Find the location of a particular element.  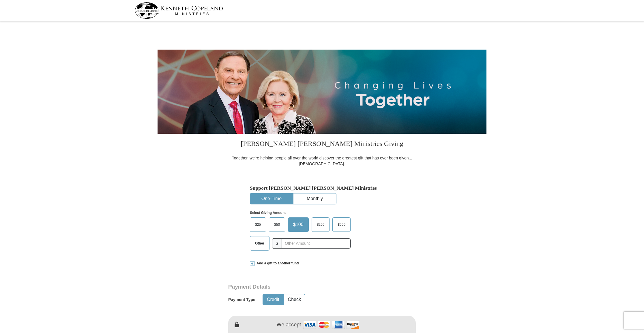

span: $50 is located at coordinates (277, 225).